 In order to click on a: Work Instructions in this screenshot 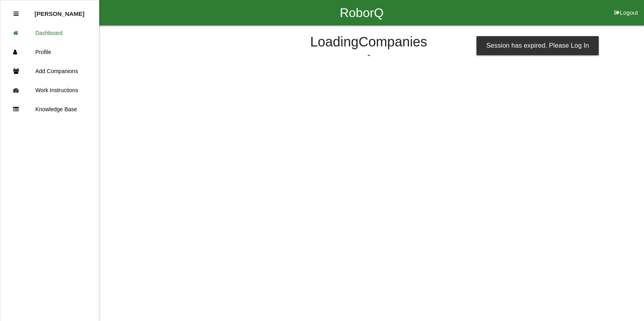, I will do `click(50, 90)`.